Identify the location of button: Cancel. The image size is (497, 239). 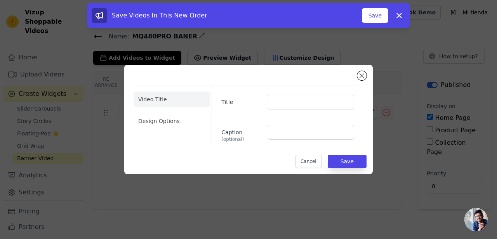
(309, 162).